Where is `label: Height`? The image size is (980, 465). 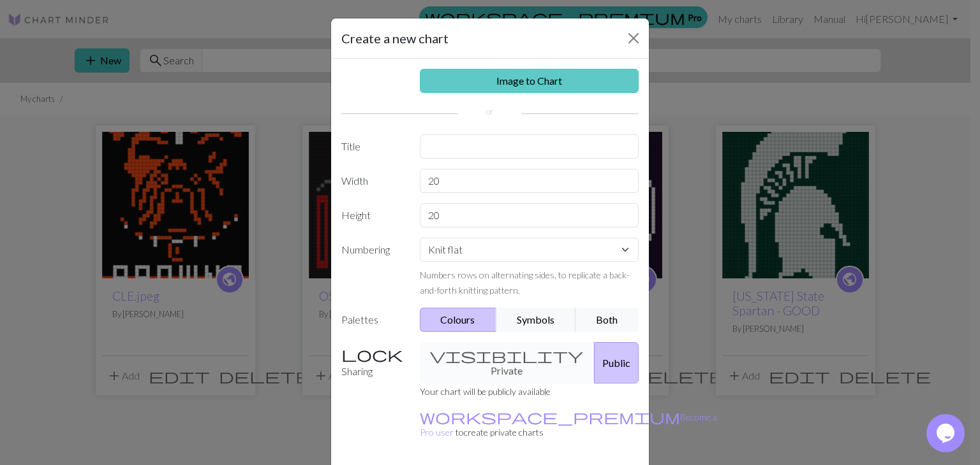
label: Height is located at coordinates (373, 216).